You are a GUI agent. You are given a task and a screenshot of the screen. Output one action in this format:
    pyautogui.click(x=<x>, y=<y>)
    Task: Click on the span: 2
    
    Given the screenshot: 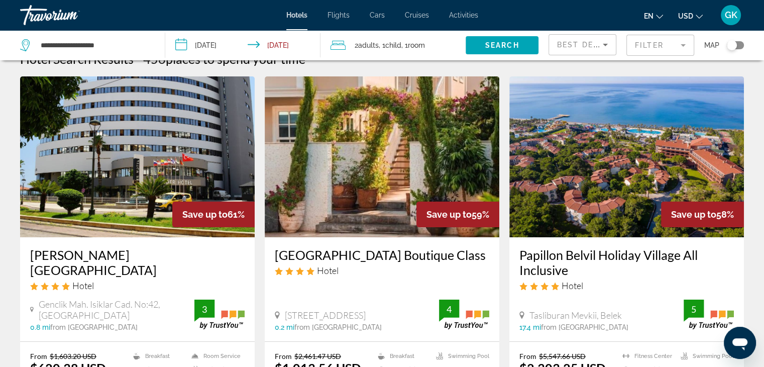 What is the action you would take?
    pyautogui.click(x=367, y=45)
    